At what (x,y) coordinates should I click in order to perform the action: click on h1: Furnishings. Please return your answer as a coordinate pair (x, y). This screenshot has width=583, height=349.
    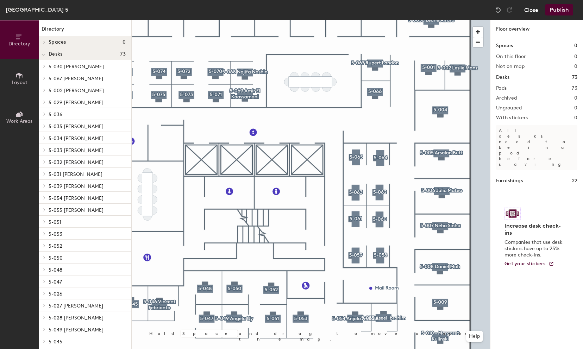
    Looking at the image, I should click on (510, 181).